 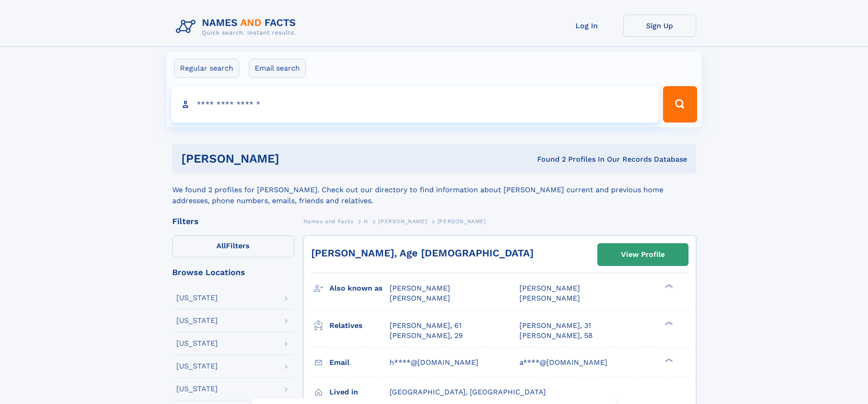 I want to click on span: H, so click(x=366, y=221).